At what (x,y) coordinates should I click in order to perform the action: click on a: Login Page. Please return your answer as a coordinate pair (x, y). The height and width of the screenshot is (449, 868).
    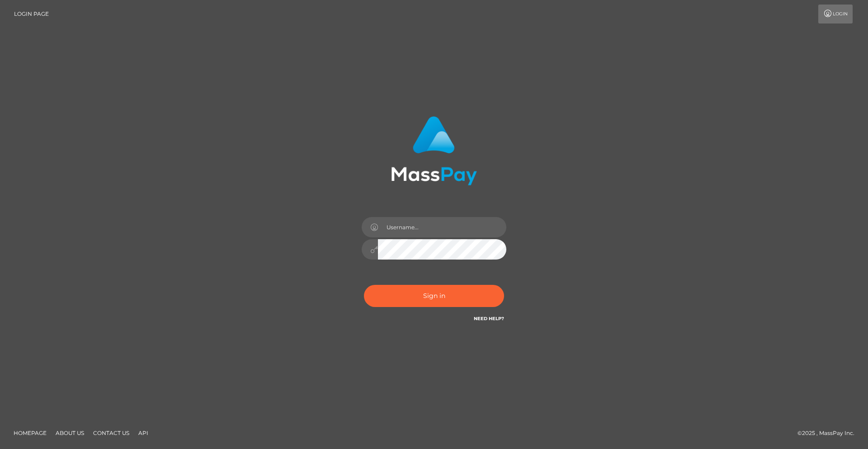
    Looking at the image, I should click on (31, 14).